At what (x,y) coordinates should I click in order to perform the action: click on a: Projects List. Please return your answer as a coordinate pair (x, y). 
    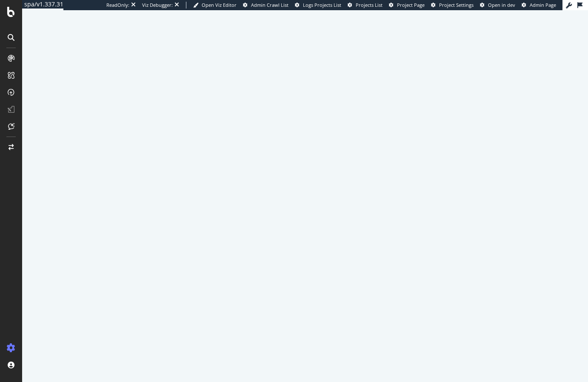
    Looking at the image, I should click on (365, 5).